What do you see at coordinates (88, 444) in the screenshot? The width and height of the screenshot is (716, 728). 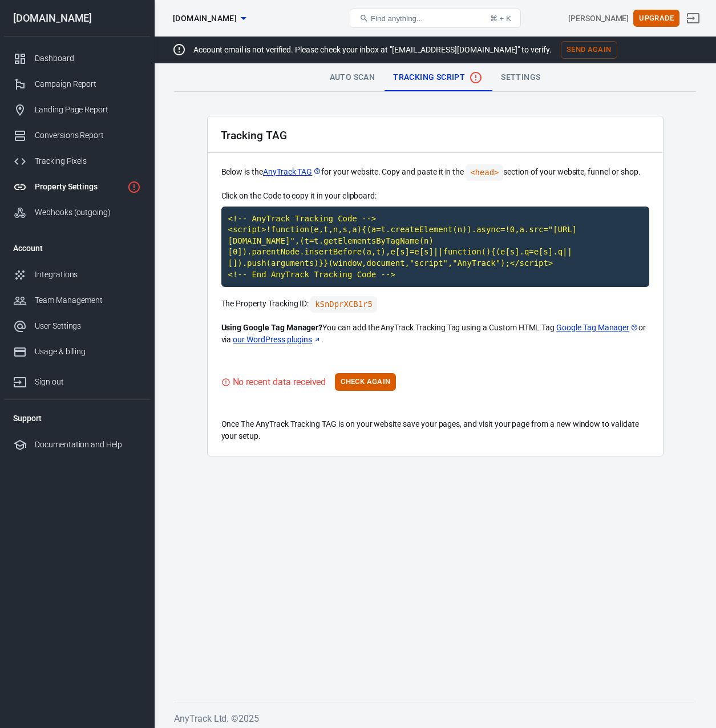 I see `div: Documentation and Help` at bounding box center [88, 444].